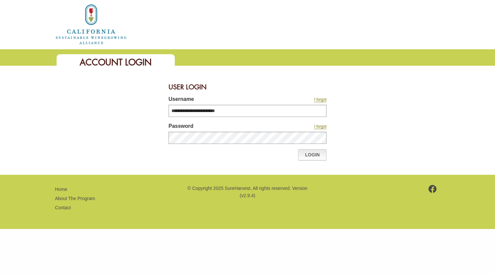  I want to click on div: User Login, so click(247, 87).